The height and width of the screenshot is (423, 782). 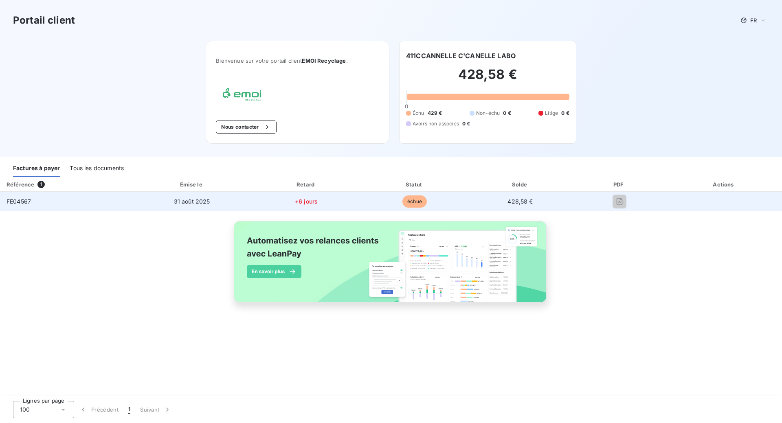 What do you see at coordinates (754, 20) in the screenshot?
I see `span: FR` at bounding box center [754, 20].